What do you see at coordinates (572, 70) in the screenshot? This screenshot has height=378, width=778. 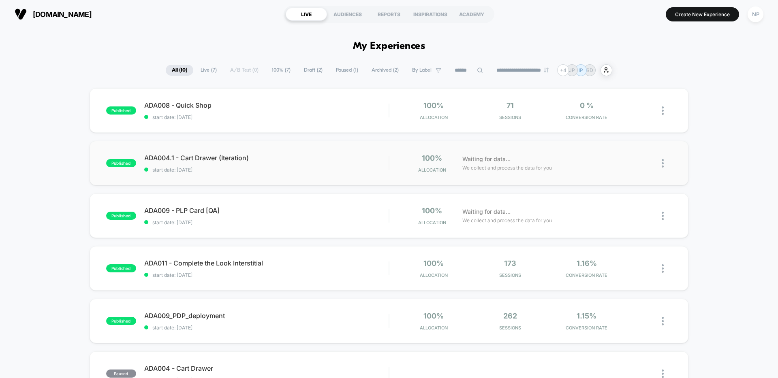 I see `p: JP` at bounding box center [572, 70].